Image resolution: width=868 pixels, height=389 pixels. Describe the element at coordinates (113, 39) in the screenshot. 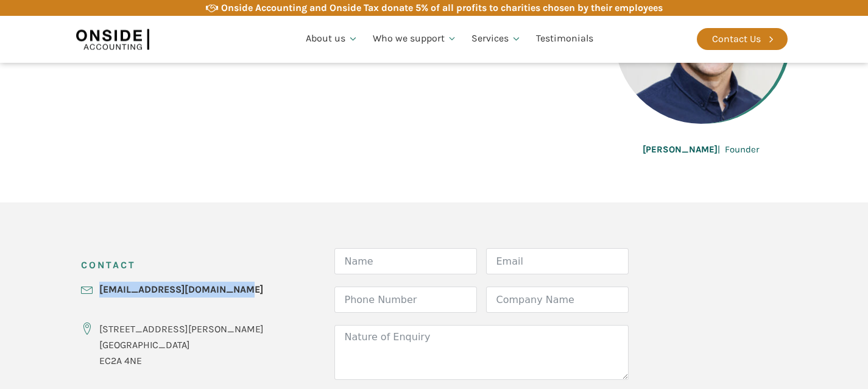

I see `img: Onside Accounting` at that location.